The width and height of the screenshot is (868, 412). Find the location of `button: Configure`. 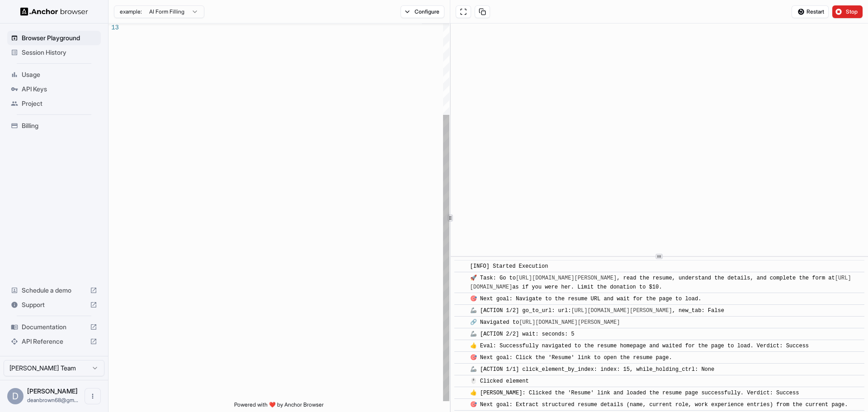

button: Configure is located at coordinates (422, 12).